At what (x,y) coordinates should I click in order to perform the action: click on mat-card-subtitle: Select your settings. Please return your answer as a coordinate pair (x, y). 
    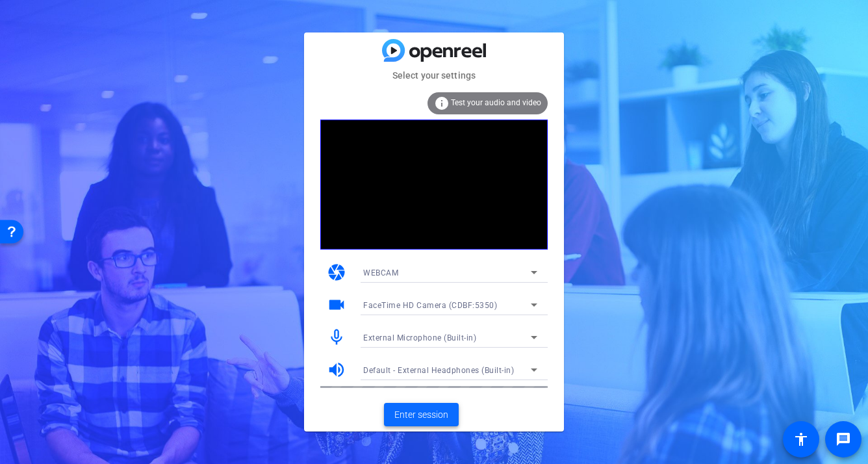
    Looking at the image, I should click on (434, 76).